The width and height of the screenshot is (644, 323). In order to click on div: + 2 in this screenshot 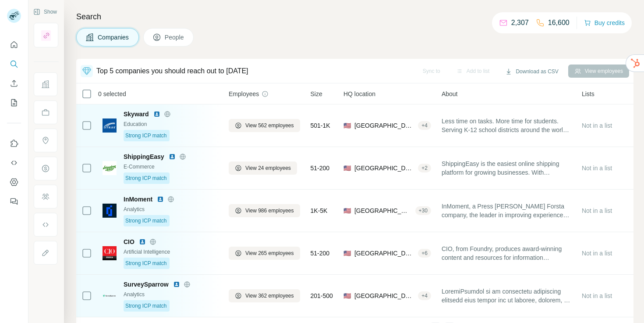, I will do `click(424, 168)`.